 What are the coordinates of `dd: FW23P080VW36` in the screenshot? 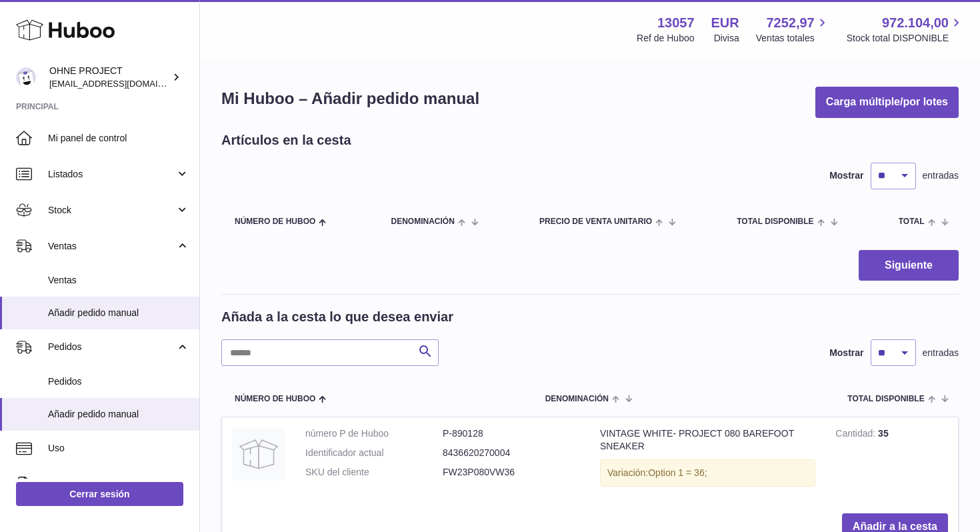 It's located at (511, 472).